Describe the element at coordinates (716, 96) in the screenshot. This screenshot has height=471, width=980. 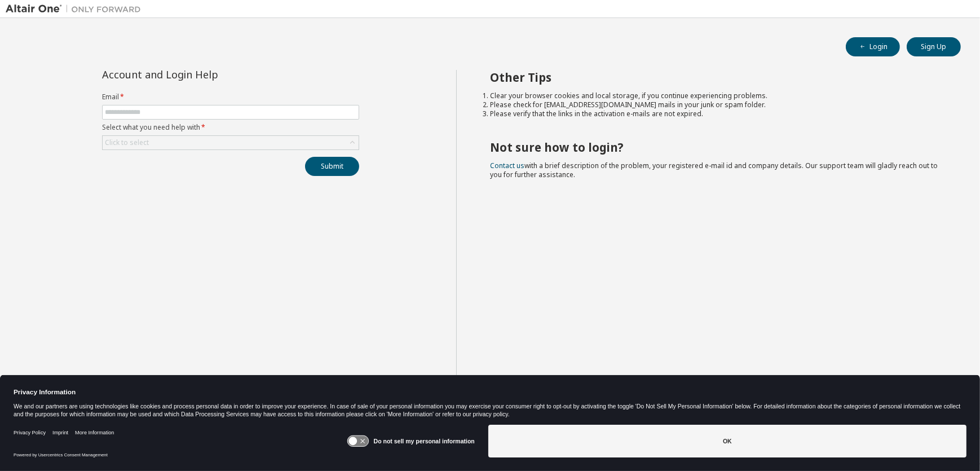
I see `li: Clear your browser cookies and local storage, if you continue experiencing problems.` at that location.